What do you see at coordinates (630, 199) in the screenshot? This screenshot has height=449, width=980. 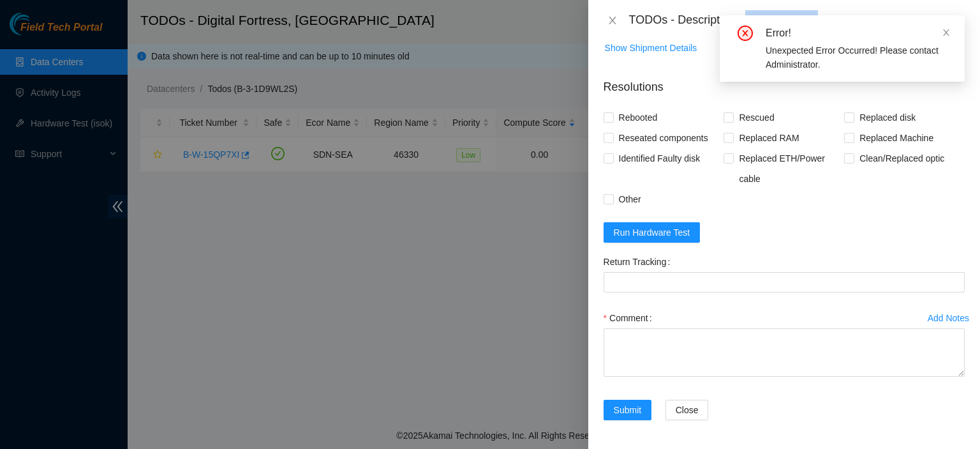 I see `span: Other` at bounding box center [630, 199].